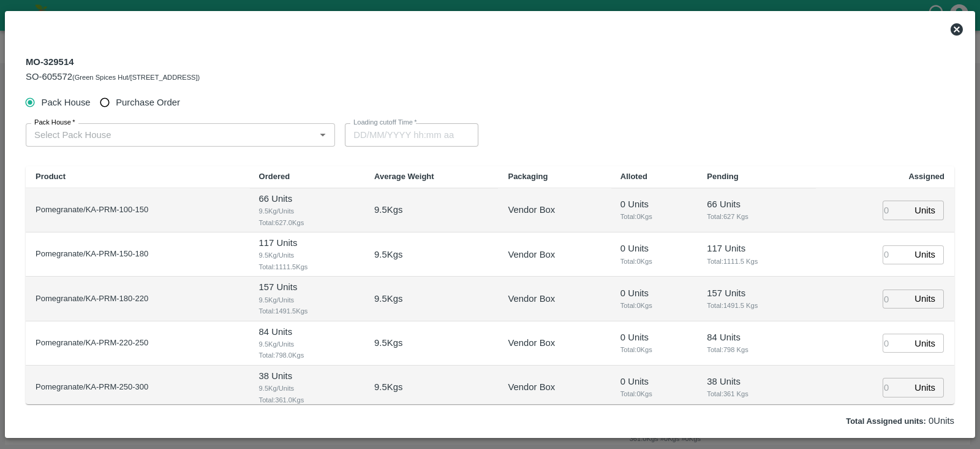 This screenshot has width=980, height=449. What do you see at coordinates (137, 343) in the screenshot?
I see `td: Pomegranate/KA-PRM-220-250` at bounding box center [137, 343].